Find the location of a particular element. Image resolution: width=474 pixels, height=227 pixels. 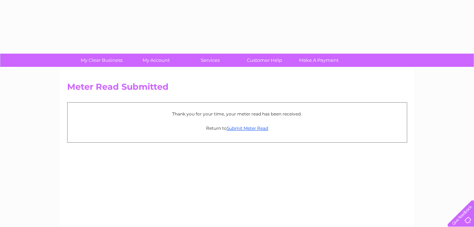

h2: Meter Read Submitted is located at coordinates (237, 89).